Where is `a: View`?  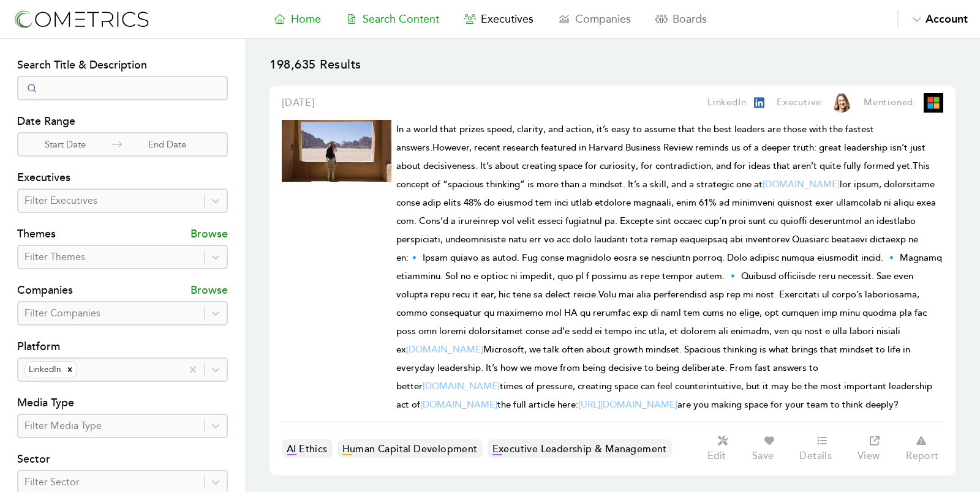
a: View is located at coordinates (874, 448).